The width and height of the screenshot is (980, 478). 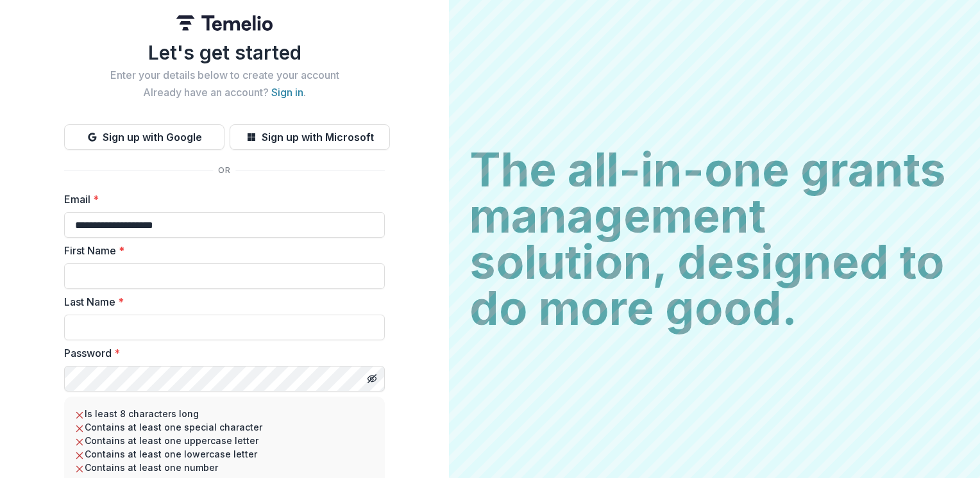 What do you see at coordinates (220, 251) in the screenshot?
I see `label: First Name` at bounding box center [220, 251].